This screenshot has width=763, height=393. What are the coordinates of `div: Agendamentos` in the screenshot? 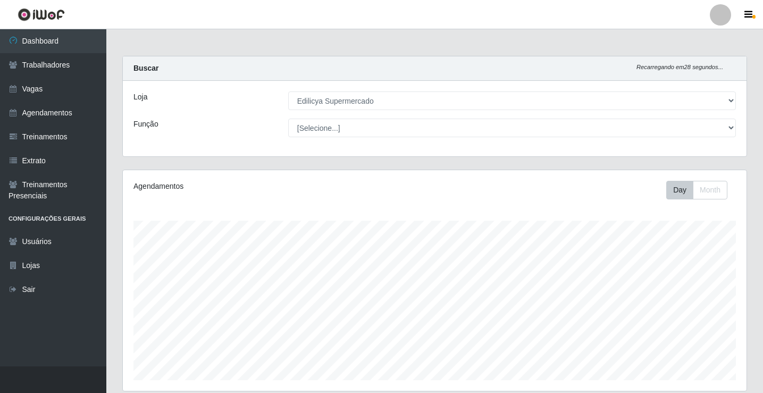 It's located at (254, 186).